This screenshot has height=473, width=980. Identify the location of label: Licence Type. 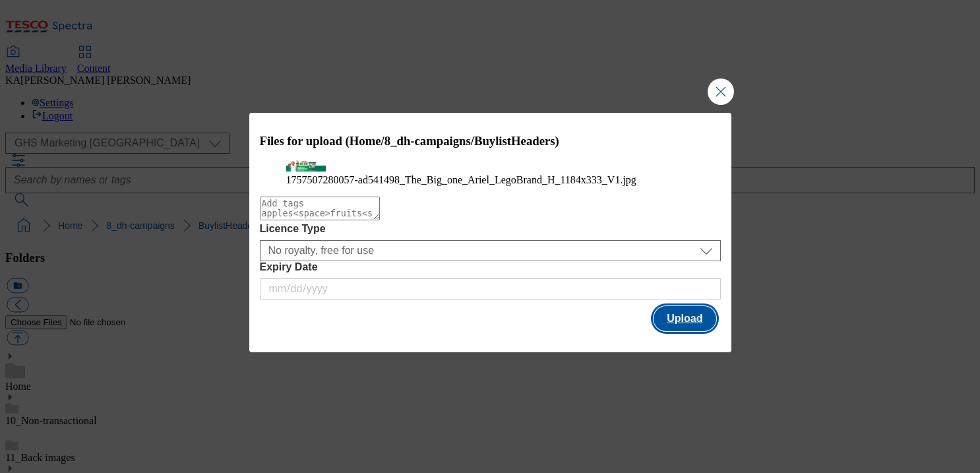
(490, 229).